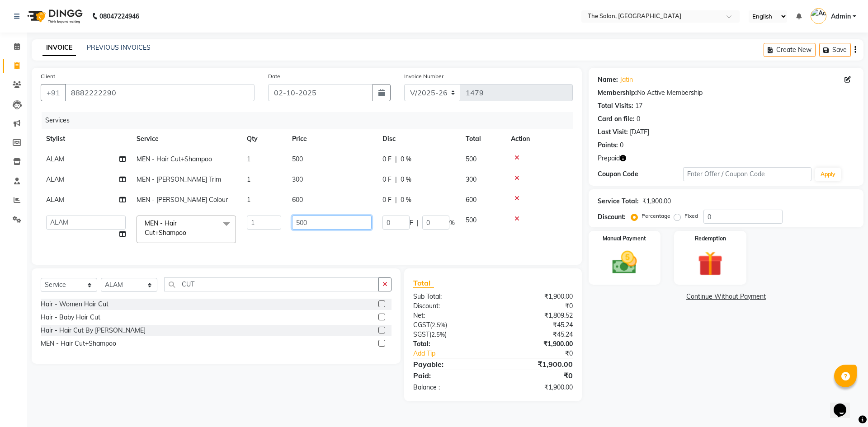 The image size is (868, 427). I want to click on button: +91, so click(53, 93).